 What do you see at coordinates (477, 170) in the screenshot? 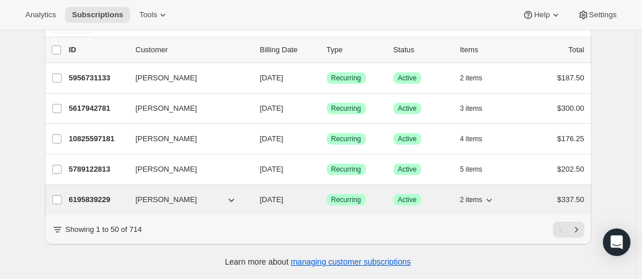
I see `button: 5 items` at bounding box center [477, 170].